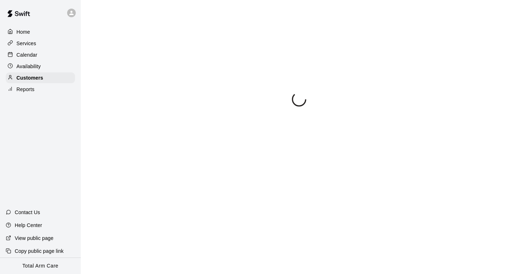 The image size is (517, 274). What do you see at coordinates (40, 89) in the screenshot?
I see `a: Reports` at bounding box center [40, 89].